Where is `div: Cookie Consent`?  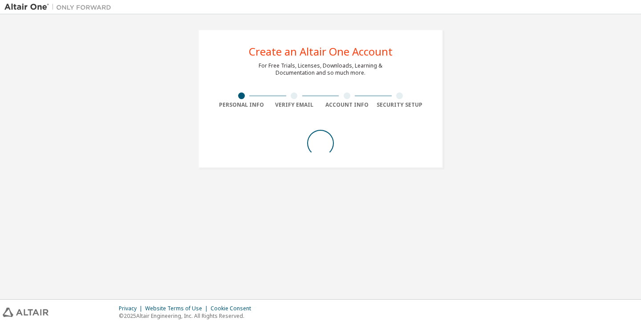 div: Cookie Consent is located at coordinates (233, 309).